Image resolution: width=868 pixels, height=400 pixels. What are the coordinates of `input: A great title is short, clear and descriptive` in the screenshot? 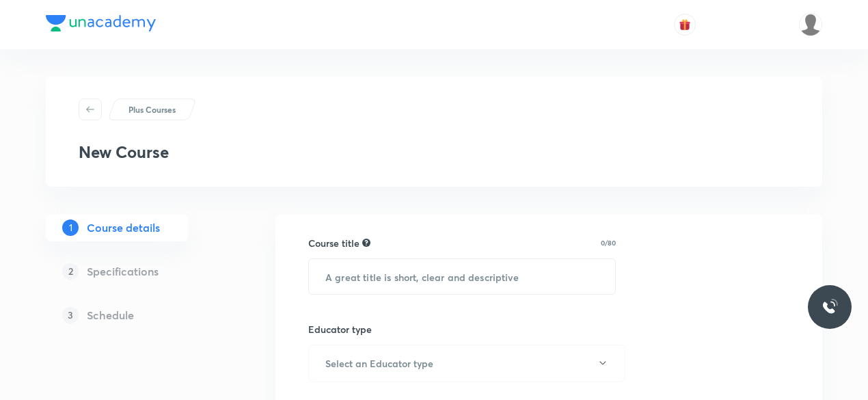 It's located at (462, 276).